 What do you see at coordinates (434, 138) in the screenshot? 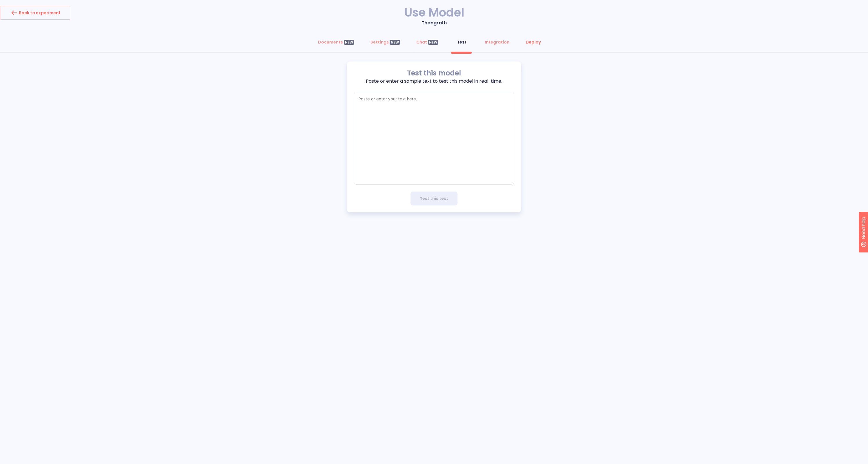
I see `textarea: empty textarea` at bounding box center [434, 138].